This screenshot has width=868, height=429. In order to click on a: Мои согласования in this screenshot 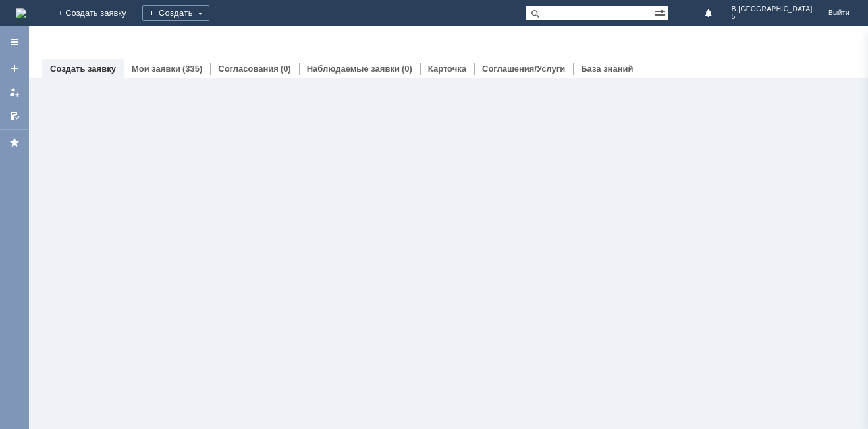, I will do `click(15, 116)`.